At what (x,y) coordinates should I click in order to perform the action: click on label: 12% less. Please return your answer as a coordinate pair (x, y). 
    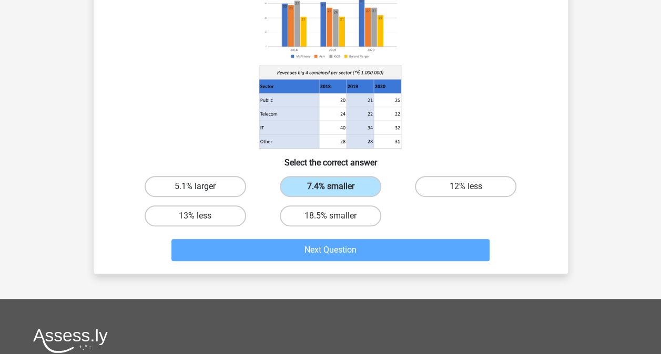
    Looking at the image, I should click on (465, 187).